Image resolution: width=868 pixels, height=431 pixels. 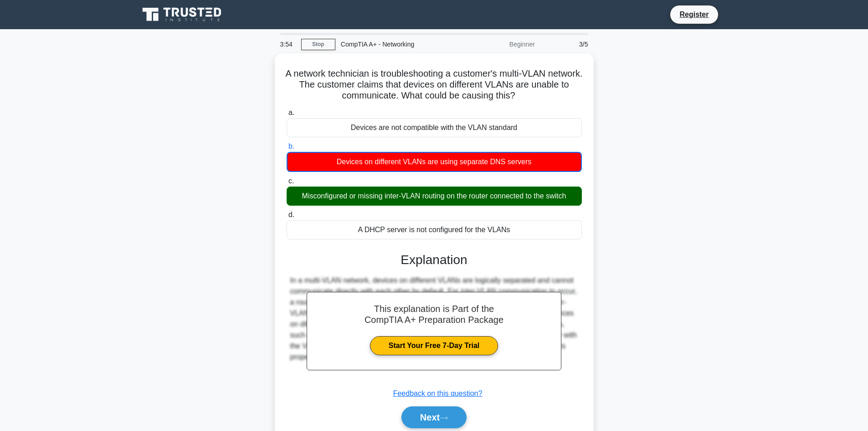 What do you see at coordinates (288, 44) in the screenshot?
I see `div: 3:54` at bounding box center [288, 44].